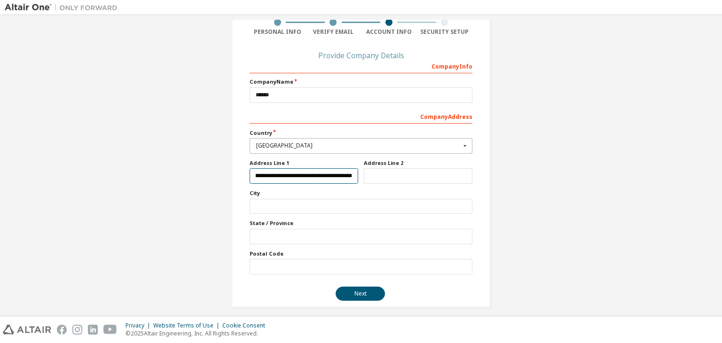 The height and width of the screenshot is (343, 722). I want to click on div: Personal Info, so click(278, 32).